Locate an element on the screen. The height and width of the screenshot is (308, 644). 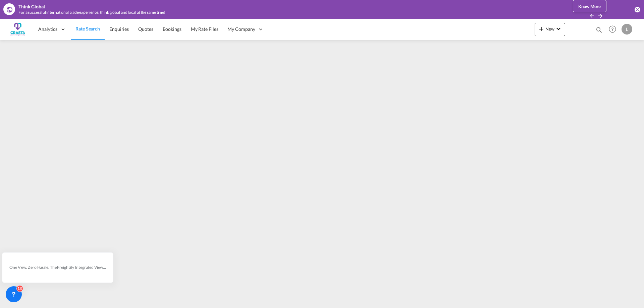
span: Know More is located at coordinates (589, 6).